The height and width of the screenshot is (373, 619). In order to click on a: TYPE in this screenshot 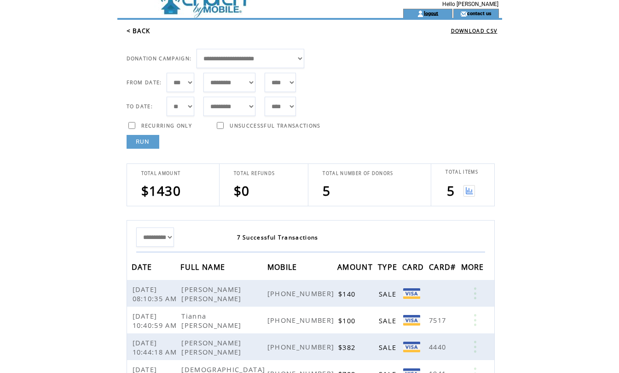, I will do `click(389, 267)`.